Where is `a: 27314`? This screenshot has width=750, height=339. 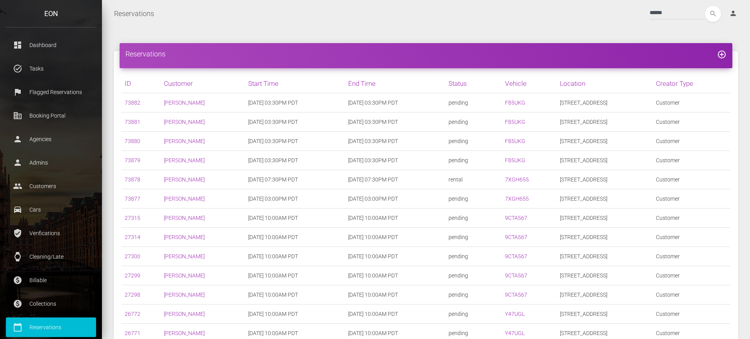 a: 27314 is located at coordinates (133, 237).